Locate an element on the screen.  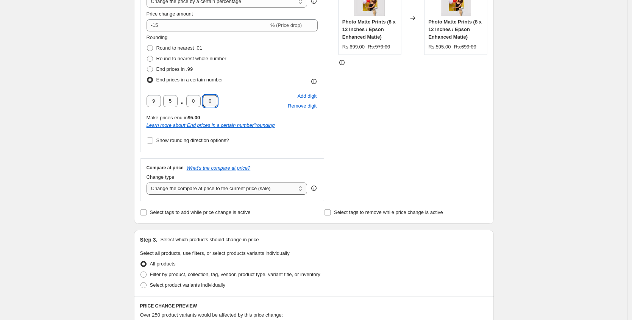
span: End prices in a certain number is located at coordinates (190, 80).